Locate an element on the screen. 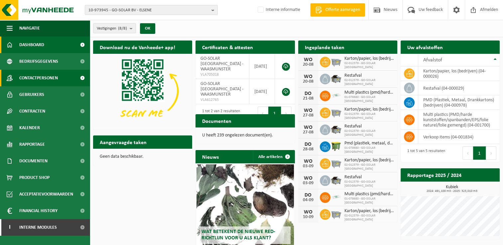  td: verkoop items (04-001834) is located at coordinates (458, 137).